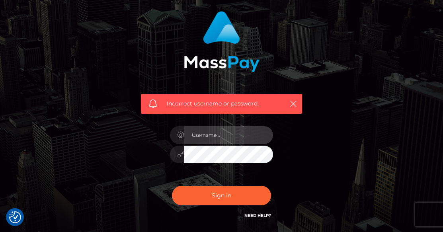 The width and height of the screenshot is (443, 232). Describe the element at coordinates (222, 195) in the screenshot. I see `button: Sign in` at that location.